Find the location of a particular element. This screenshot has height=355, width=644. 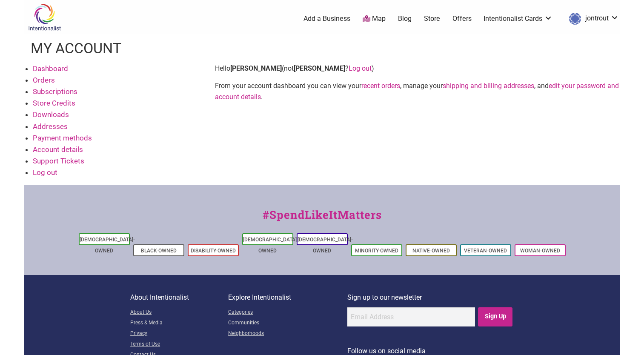

nav: Account pages is located at coordinates (113, 125).